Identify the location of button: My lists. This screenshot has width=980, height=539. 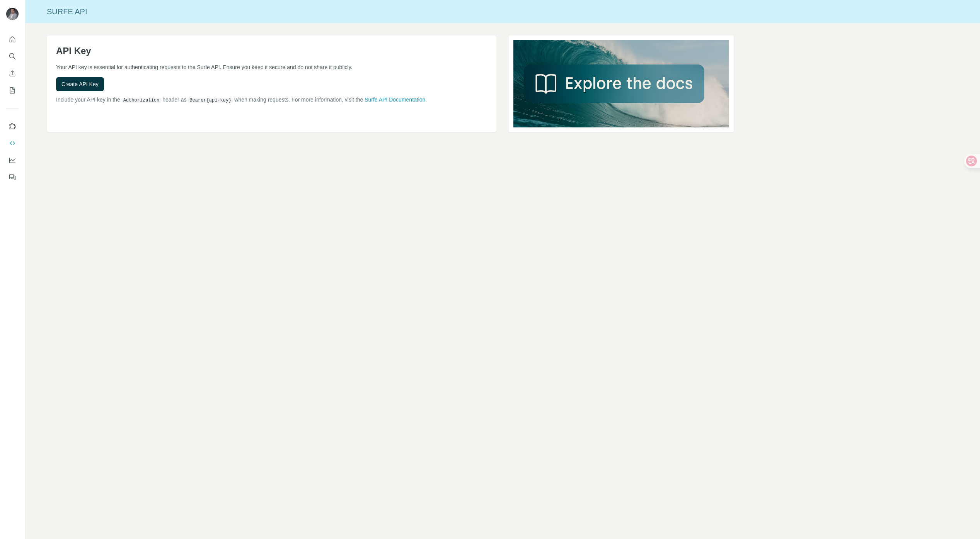
(13, 90).